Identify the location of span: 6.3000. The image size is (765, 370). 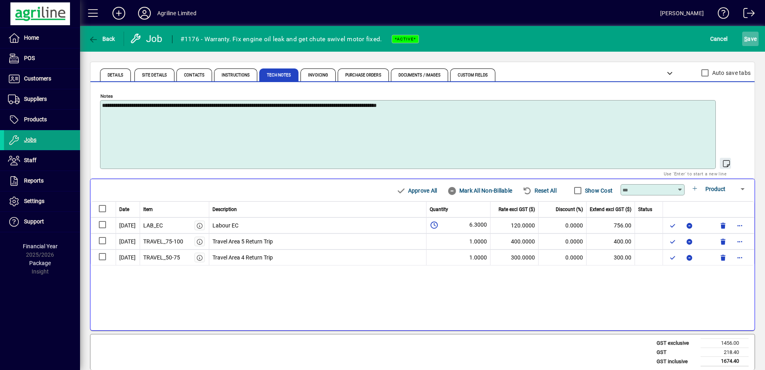
(478, 225).